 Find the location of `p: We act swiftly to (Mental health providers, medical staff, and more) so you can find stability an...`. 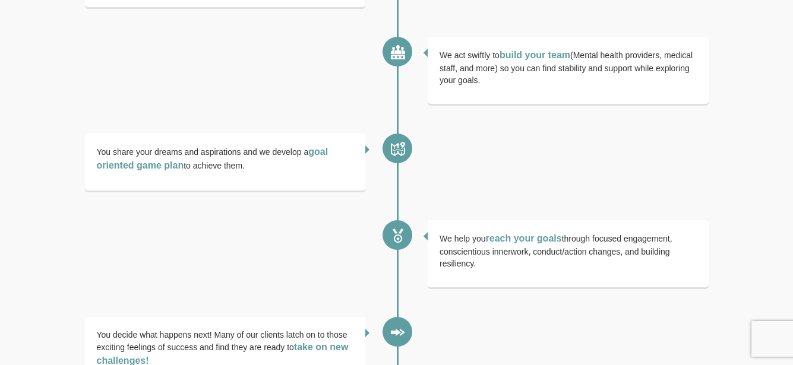

p: We act swiftly to (Mental health providers, medical staff, and more) so you can find stability an... is located at coordinates (568, 67).